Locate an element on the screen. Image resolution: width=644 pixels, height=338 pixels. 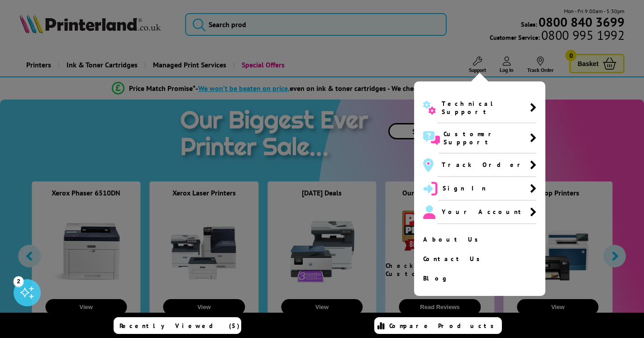
a: Customer Support is located at coordinates (480, 138).